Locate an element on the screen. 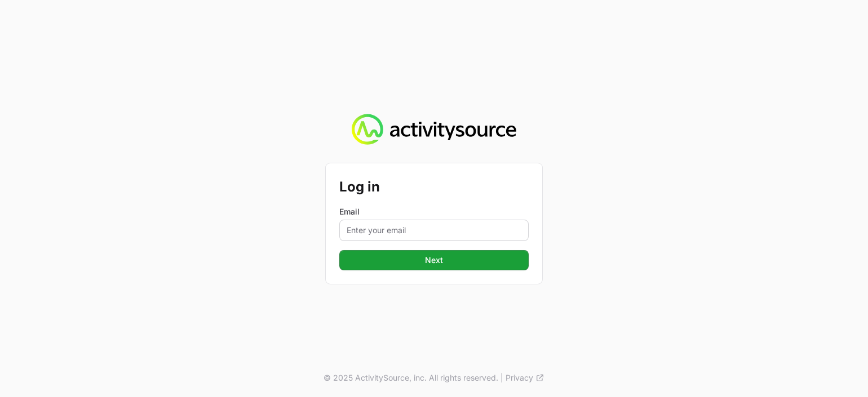 Image resolution: width=868 pixels, height=397 pixels. button: Next is located at coordinates (434, 260).